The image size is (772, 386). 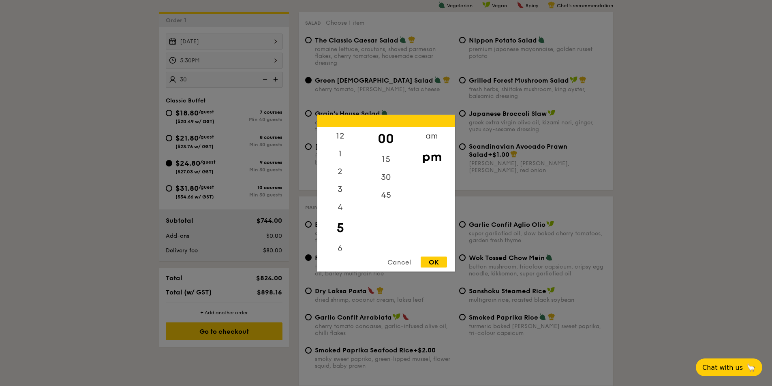 What do you see at coordinates (386, 139) in the screenshot?
I see `div: 00` at bounding box center [386, 139].